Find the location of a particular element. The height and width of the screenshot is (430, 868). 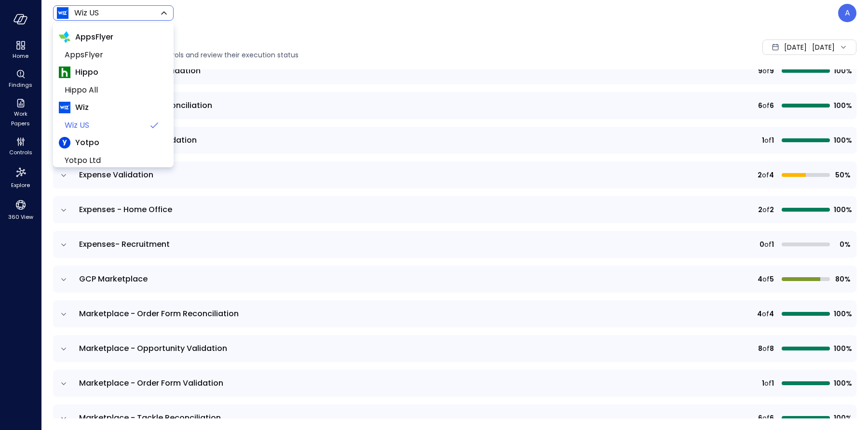

span: Hippo All is located at coordinates (112, 90).